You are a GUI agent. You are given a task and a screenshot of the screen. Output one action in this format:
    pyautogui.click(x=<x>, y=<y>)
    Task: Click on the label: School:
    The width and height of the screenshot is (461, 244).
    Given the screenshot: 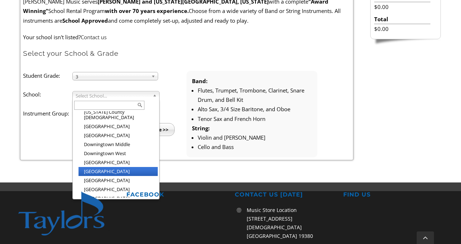 What is the action you would take?
    pyautogui.click(x=48, y=94)
    